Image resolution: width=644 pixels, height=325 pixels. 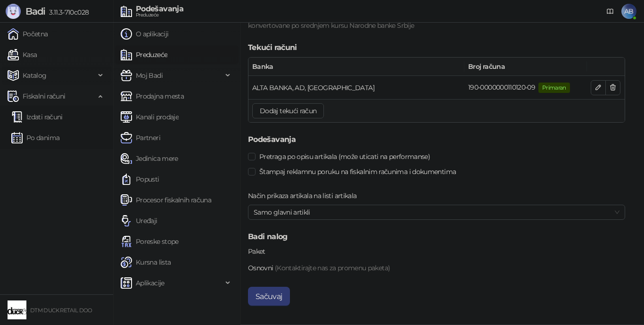 I want to click on a: Kasa, so click(x=22, y=55).